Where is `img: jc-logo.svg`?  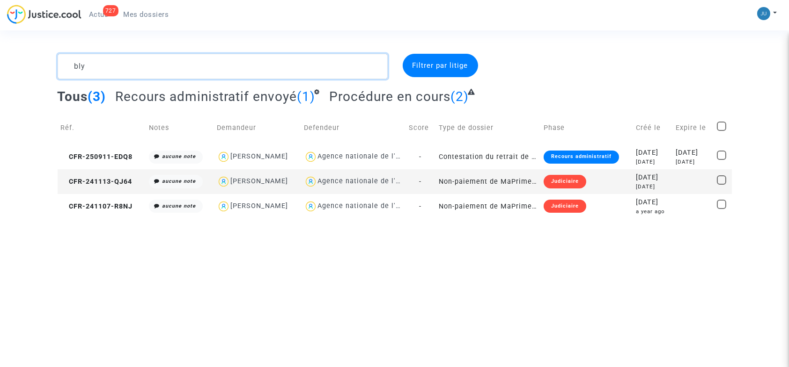 img: jc-logo.svg is located at coordinates (44, 14).